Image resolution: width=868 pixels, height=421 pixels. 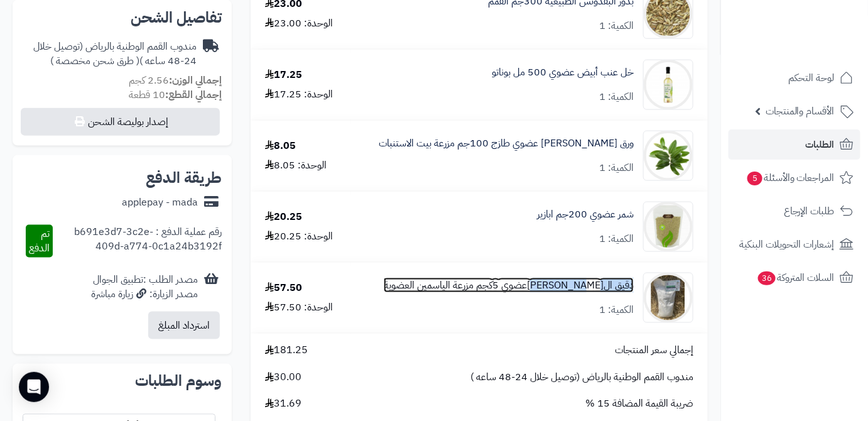 I want to click on span: مندوب القمم الوطنية بالرياض (توصيل خلال 24-48 ساعه ), so click(x=582, y=378).